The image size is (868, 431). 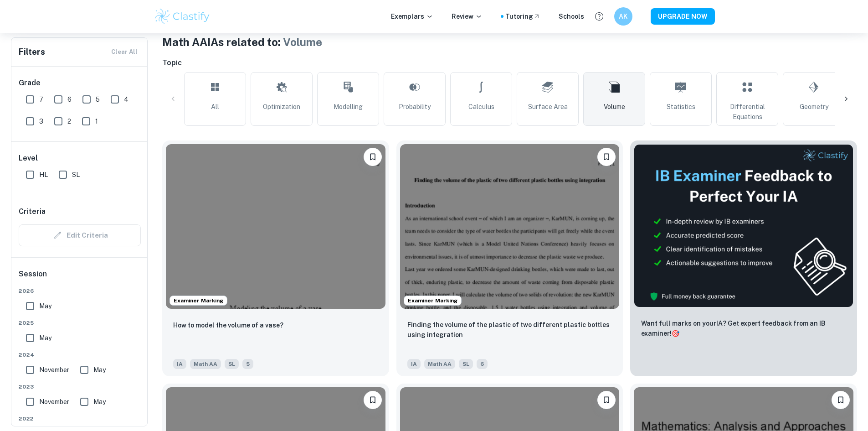 What do you see at coordinates (509, 63) in the screenshot?
I see `h6: Topic` at bounding box center [509, 63].